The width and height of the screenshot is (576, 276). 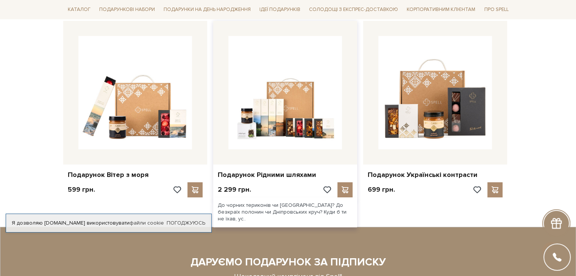 I want to click on p: 599 грн., so click(x=81, y=190).